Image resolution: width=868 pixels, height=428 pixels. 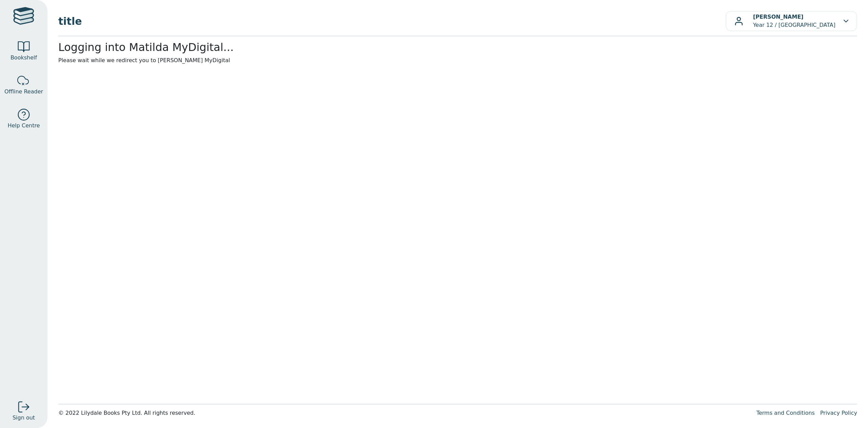 I want to click on span: Bookshelf, so click(x=23, y=57).